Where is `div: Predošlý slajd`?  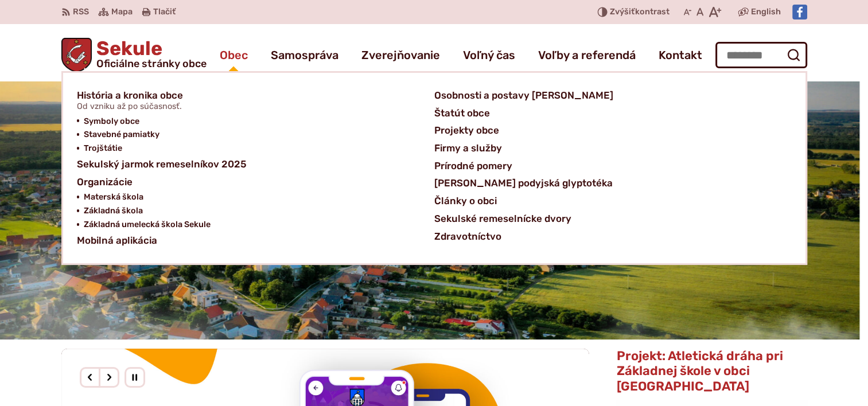 div: Predošlý slajd is located at coordinates (90, 377).